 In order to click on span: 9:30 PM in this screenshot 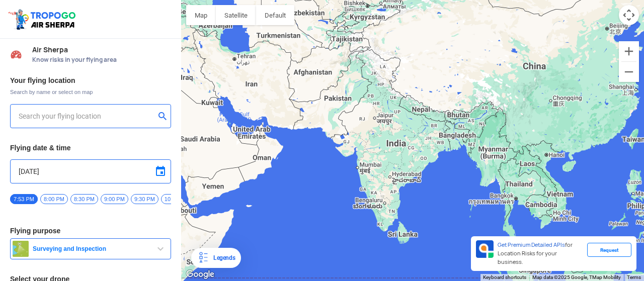, I will do `click(145, 199)`.